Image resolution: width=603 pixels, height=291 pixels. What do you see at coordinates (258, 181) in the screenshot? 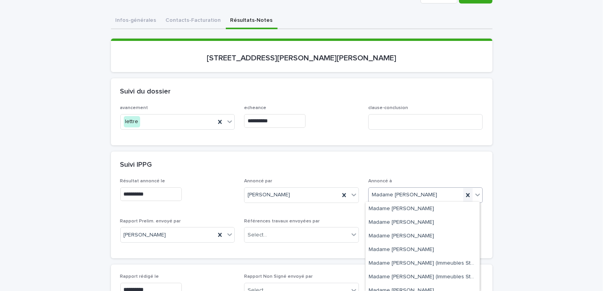
I see `span: Annoncé par` at bounding box center [258, 181].